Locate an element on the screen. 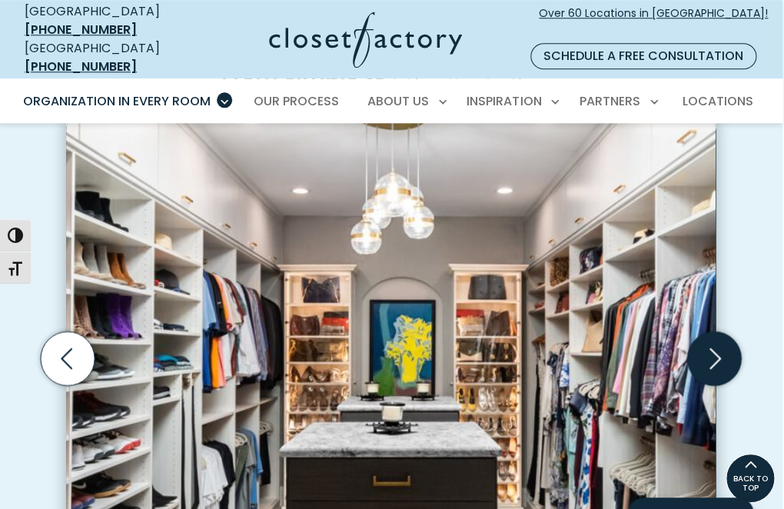 Image resolution: width=784 pixels, height=509 pixels. a: BACK TO TOP is located at coordinates (751, 478).